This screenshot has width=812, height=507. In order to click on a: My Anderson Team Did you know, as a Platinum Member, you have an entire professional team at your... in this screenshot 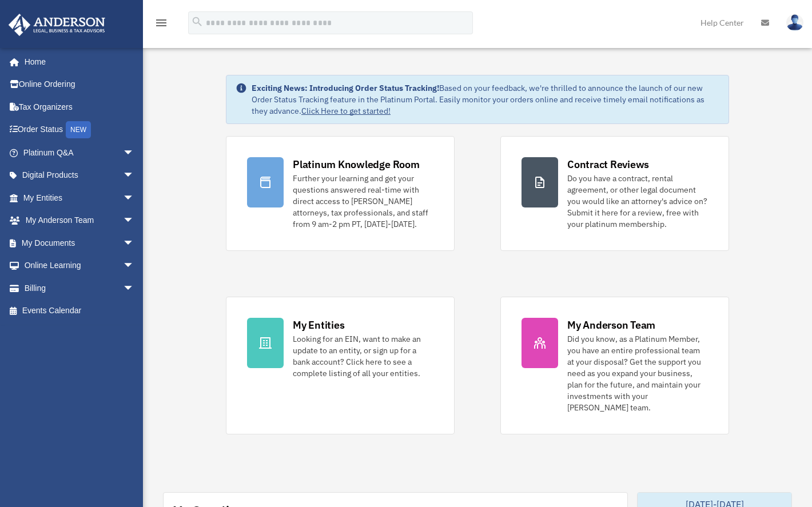, I will do `click(615, 365)`.